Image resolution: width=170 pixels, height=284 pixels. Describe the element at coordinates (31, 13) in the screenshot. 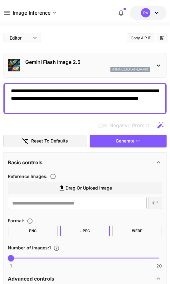

I see `span: Image Inference` at that location.